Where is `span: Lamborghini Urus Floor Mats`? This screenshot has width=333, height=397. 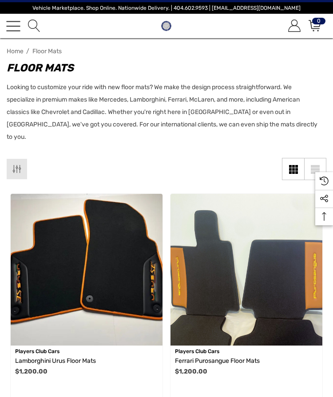
span: Lamborghini Urus Floor Mats is located at coordinates (55, 361).